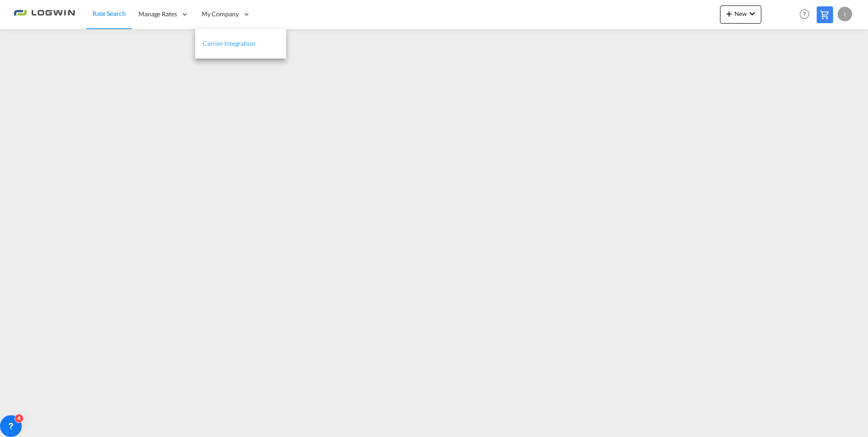 The width and height of the screenshot is (868, 437). What do you see at coordinates (741, 15) in the screenshot?
I see `button: icon-plus 400-fgNewicon-chevron-down` at bounding box center [741, 15].